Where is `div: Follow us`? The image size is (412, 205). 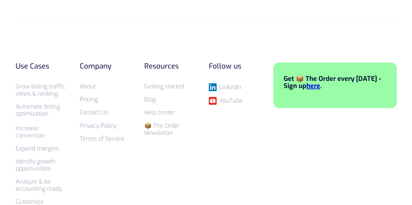 div: Follow us is located at coordinates (234, 66).